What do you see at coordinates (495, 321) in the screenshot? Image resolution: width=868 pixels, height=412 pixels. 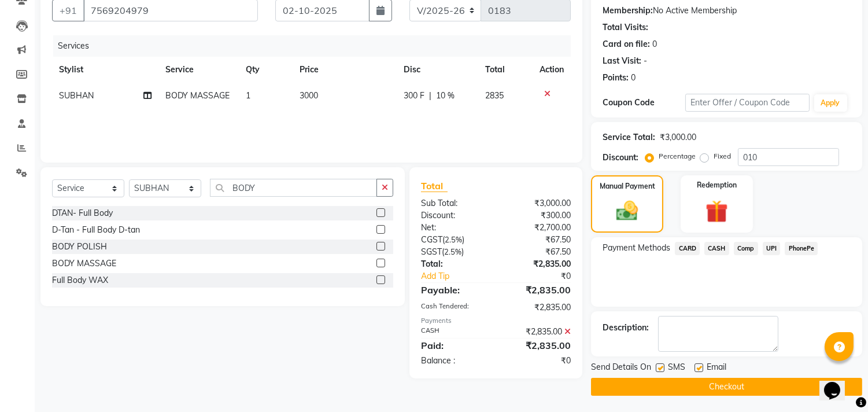 I see `div: Payments` at bounding box center [495, 321].